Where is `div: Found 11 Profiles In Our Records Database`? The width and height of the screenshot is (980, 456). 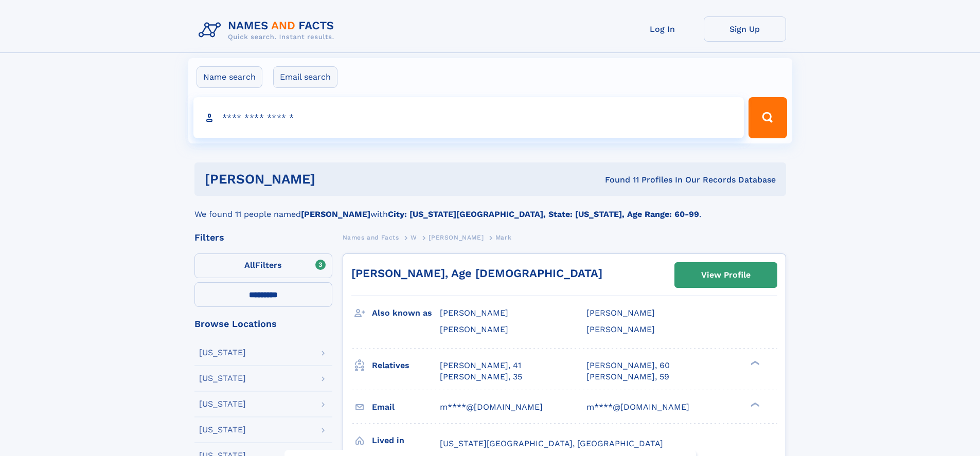 div: Found 11 Profiles In Our Records Database is located at coordinates (618, 180).